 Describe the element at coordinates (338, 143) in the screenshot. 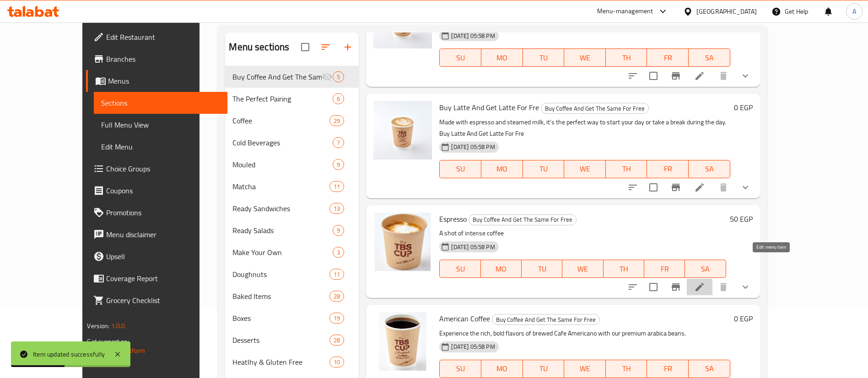

I see `span: 7` at that location.